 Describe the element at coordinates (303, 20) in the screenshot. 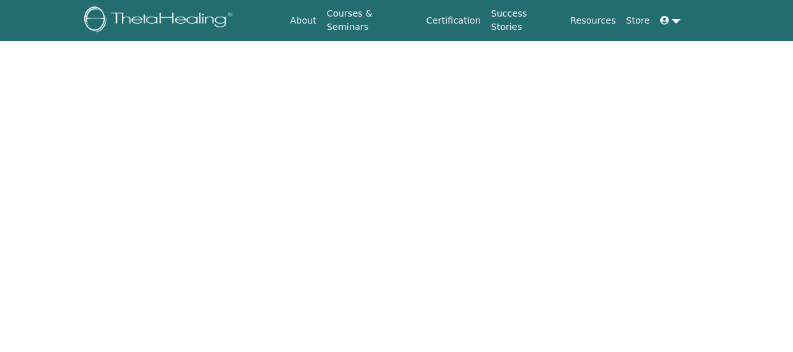

I see `a: About` at that location.